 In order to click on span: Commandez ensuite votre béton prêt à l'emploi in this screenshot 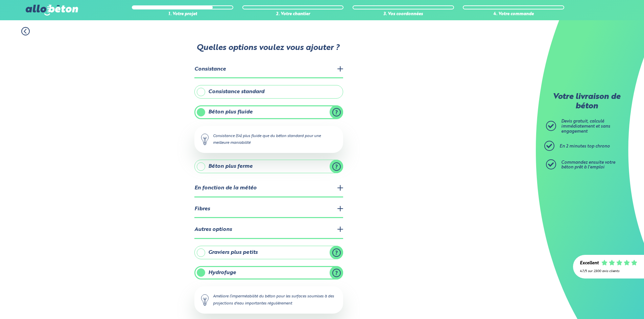, I will do `click(588, 165)`.